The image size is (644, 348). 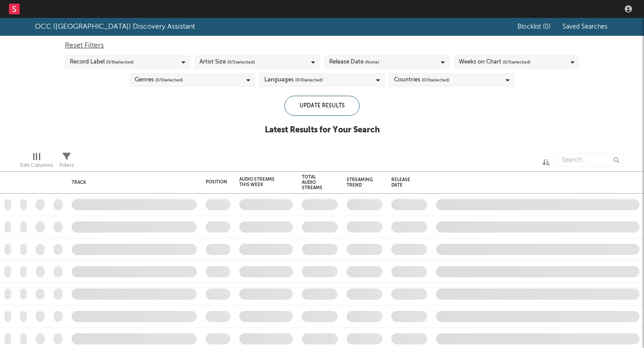 I want to click on div: Audio Streams This Week, so click(x=259, y=182).